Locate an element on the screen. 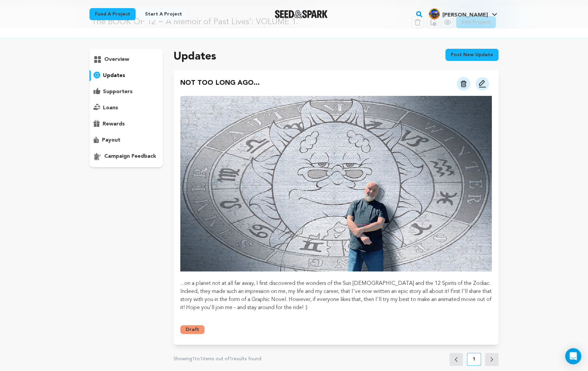 The width and height of the screenshot is (588, 371). span: Tony W.'s Profile is located at coordinates (463, 14).